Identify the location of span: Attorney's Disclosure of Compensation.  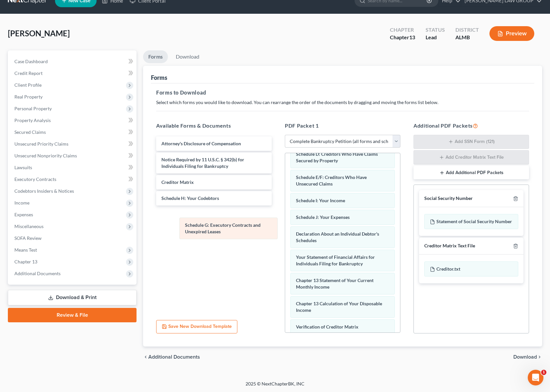
(201, 144).